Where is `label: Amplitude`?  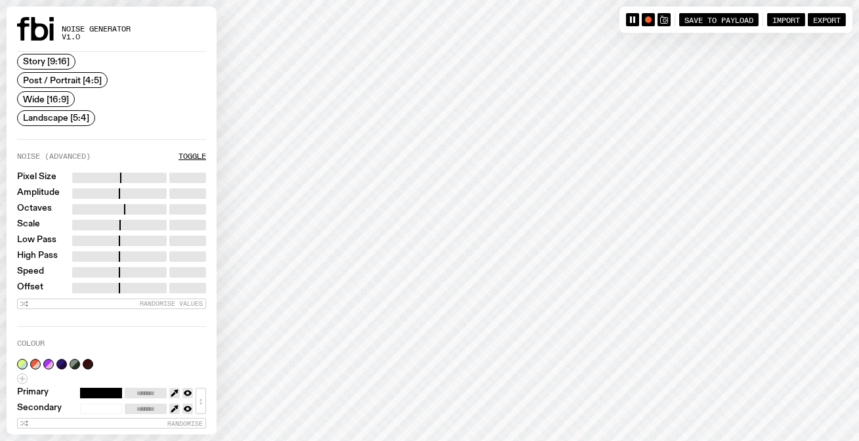
label: Amplitude is located at coordinates (38, 194).